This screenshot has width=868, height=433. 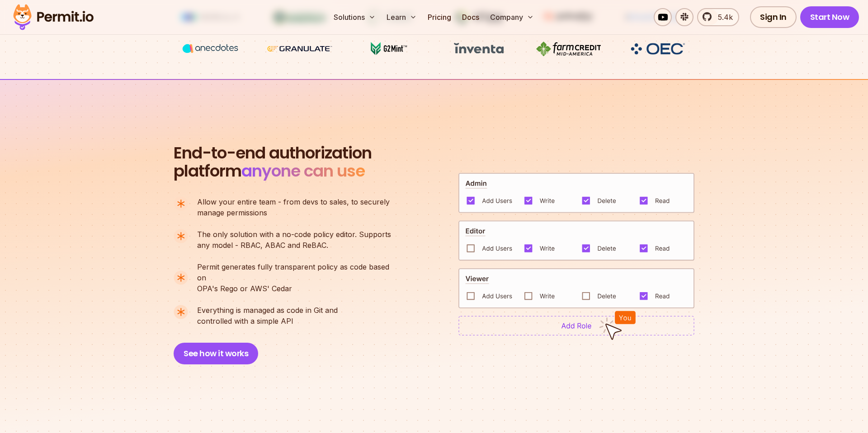 I want to click on span: 5.4k, so click(x=722, y=17).